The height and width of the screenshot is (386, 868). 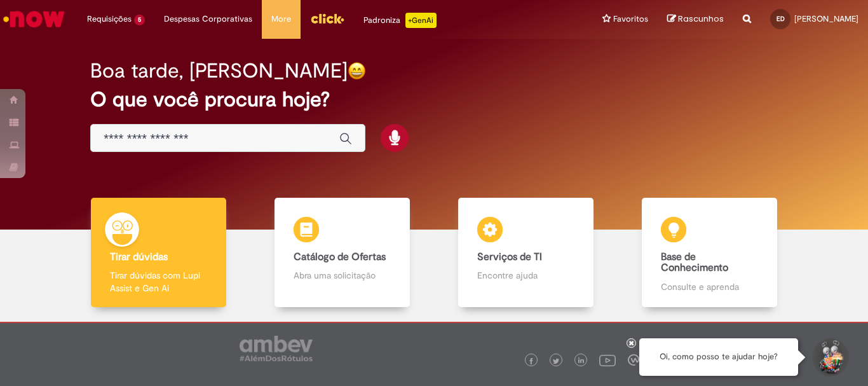 What do you see at coordinates (276, 348) in the screenshot?
I see `img: logo_footer_ambev_rotulo_gray.png` at bounding box center [276, 348].